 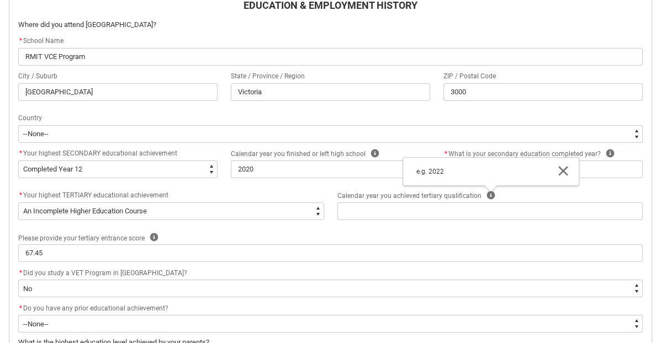 I want to click on span: ZIP / Postal Code, so click(x=469, y=76).